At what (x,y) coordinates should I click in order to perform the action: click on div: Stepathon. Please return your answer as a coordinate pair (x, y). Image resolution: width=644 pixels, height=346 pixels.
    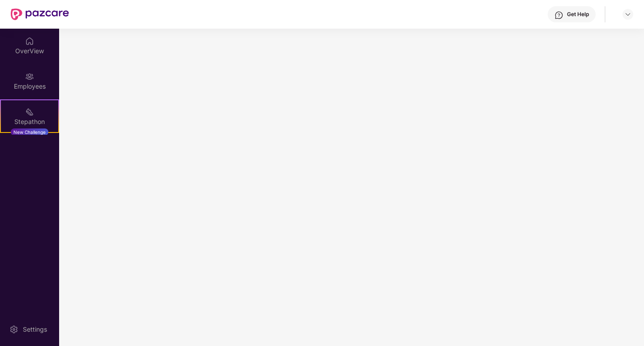
    Looking at the image, I should click on (30, 122).